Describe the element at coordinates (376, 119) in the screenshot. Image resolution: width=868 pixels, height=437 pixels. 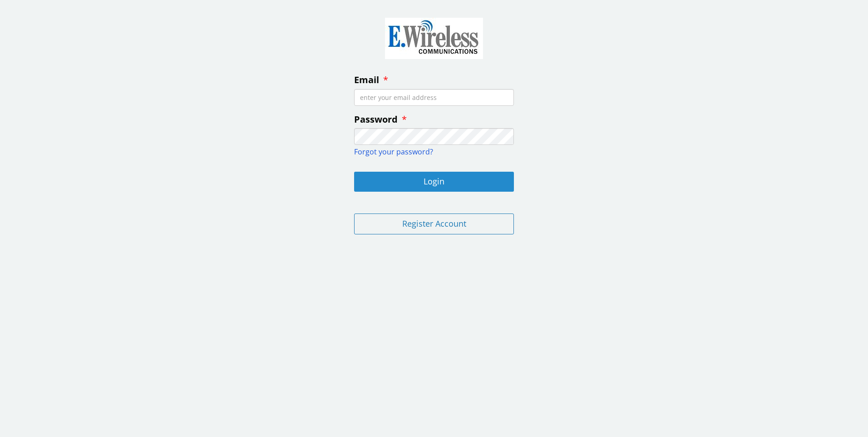
I see `span: Password` at that location.